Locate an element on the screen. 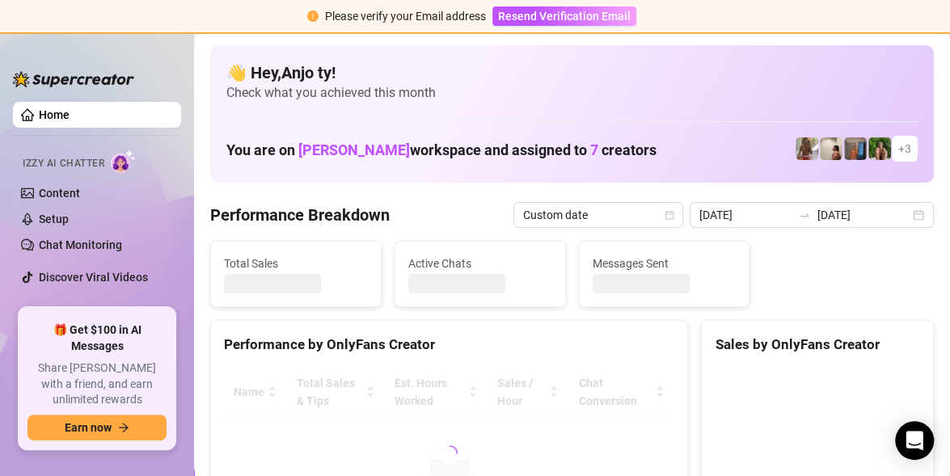 This screenshot has height=476, width=950. span: exclamation-circle is located at coordinates (313, 16).